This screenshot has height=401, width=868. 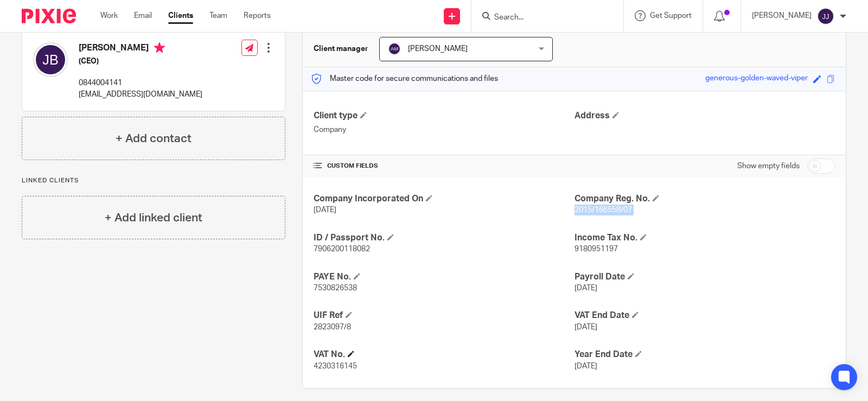 What do you see at coordinates (444, 316) in the screenshot?
I see `h4: UIF Ref` at bounding box center [444, 316].